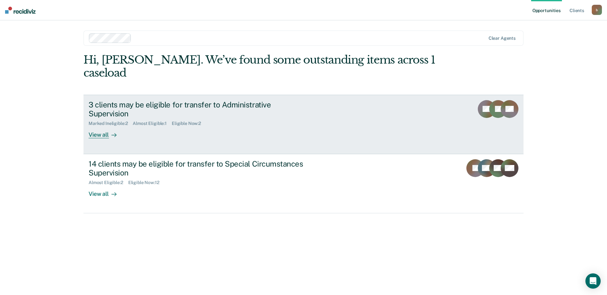  I want to click on div: 14 clients may be eligible for transfer to Special Circumstances Supervision, so click(200, 168).